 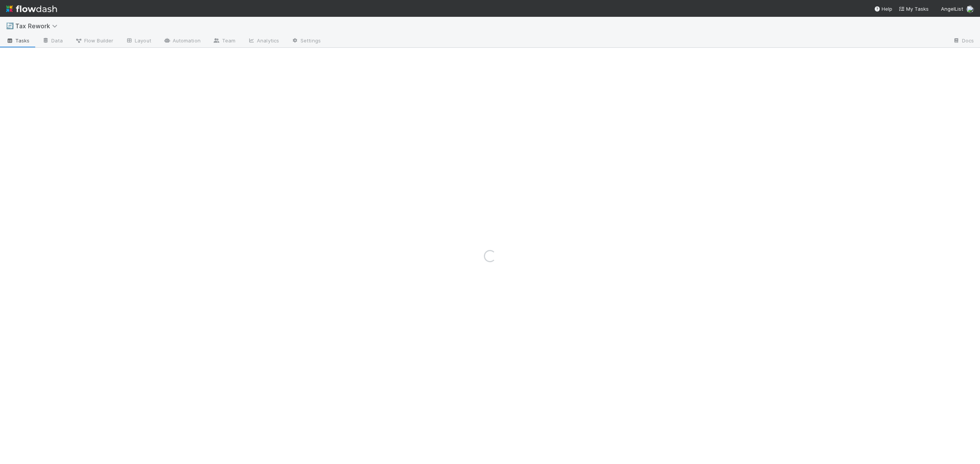 I want to click on a: Data, so click(x=52, y=42).